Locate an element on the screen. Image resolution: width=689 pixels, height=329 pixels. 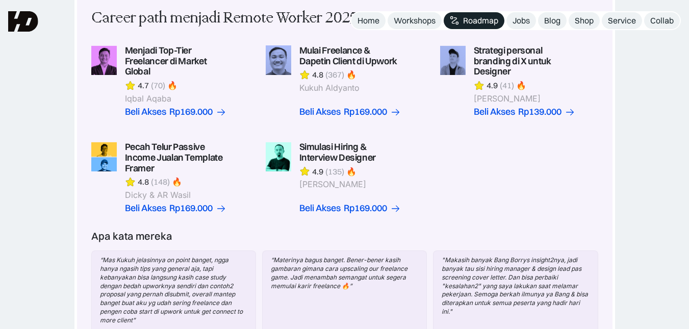
div: “Mas Kukuh jelasinnya on point banget, ngga hanya ngasih tips yang general aja, tapi kebanyakan b... is located at coordinates (173, 290).